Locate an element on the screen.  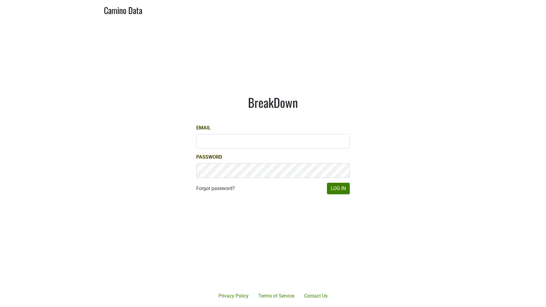
a: Contact Us is located at coordinates (316, 296).